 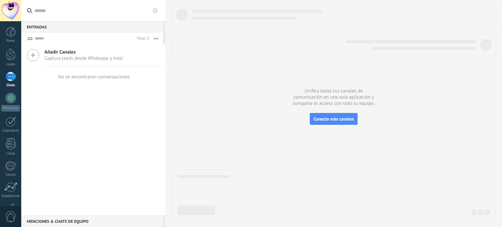 I want to click on div: Menciones & Chats de equipo, so click(x=92, y=221).